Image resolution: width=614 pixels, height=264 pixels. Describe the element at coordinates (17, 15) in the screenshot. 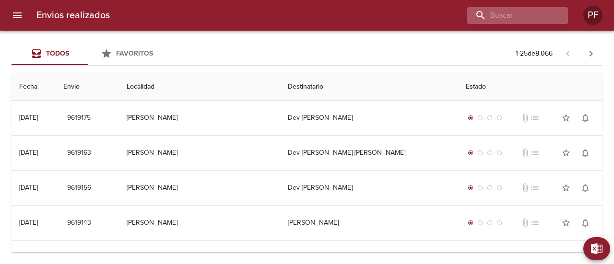

I see `button: menu` at that location.